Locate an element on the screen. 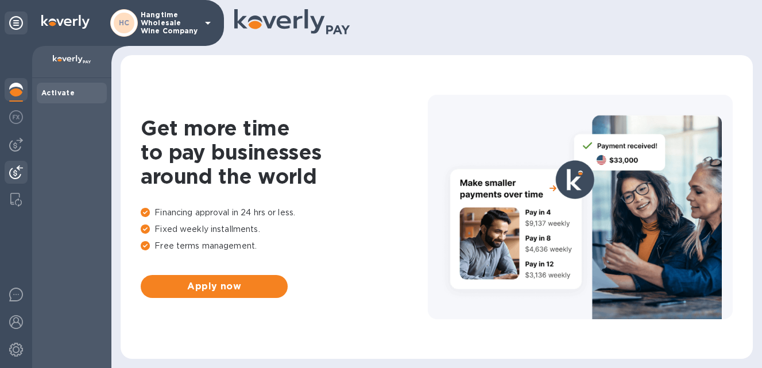 This screenshot has height=368, width=762. p: Free terms management. is located at coordinates (284, 246).